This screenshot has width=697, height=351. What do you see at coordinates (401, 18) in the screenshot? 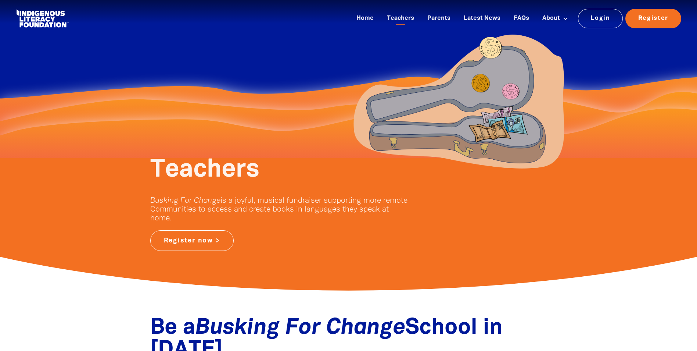
I see `a: Teachers` at bounding box center [401, 18].